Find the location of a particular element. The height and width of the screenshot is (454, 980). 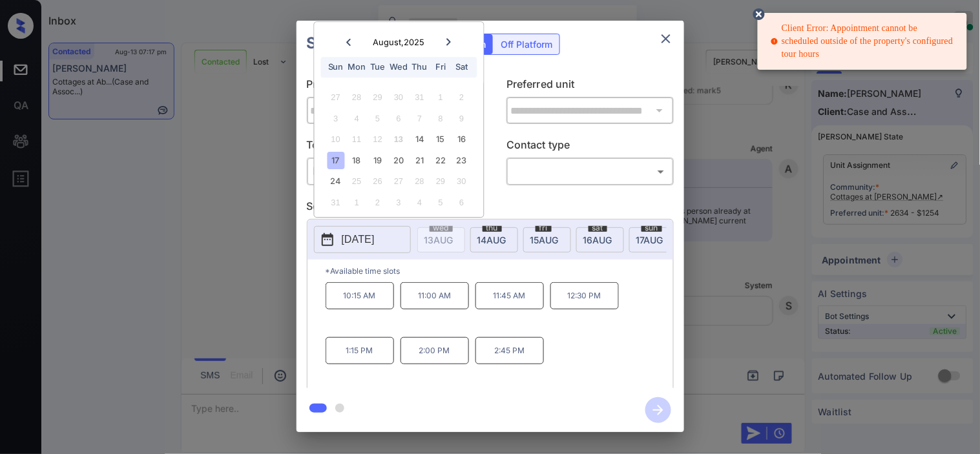

div: Not available Thursday, September 4th, 2025 is located at coordinates (419, 202).